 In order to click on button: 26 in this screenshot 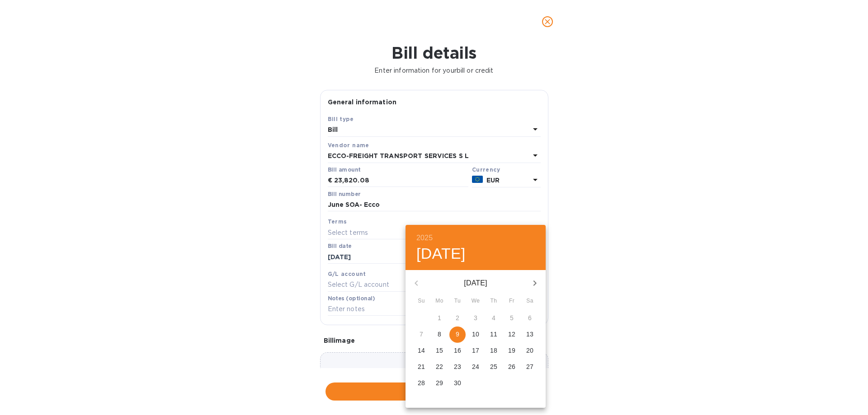, I will do `click(512, 367)`.